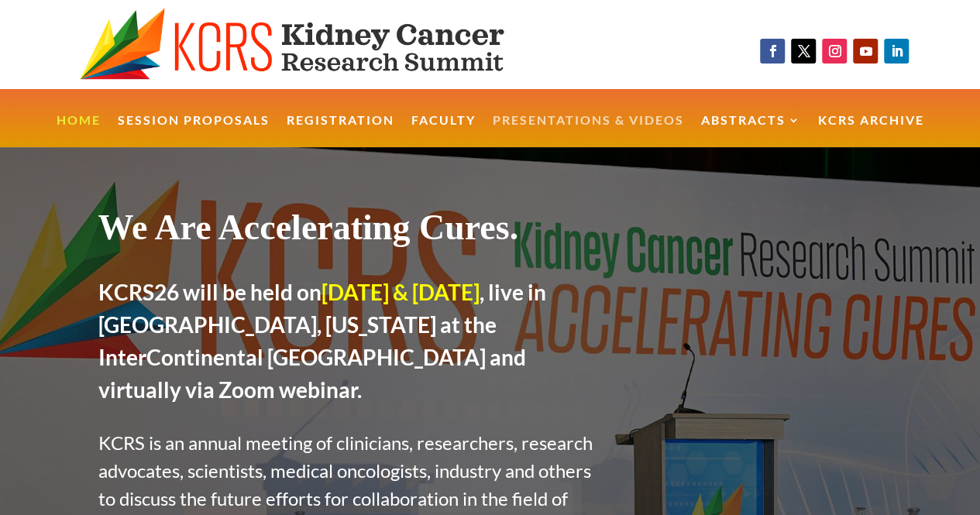  I want to click on a: Follow on Youtube, so click(866, 51).